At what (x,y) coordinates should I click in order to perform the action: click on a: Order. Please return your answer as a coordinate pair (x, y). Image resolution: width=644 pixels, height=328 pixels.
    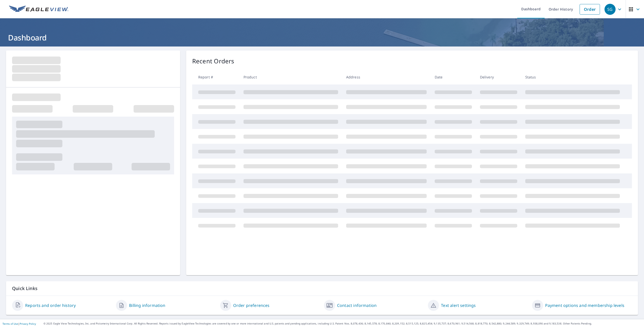
    Looking at the image, I should click on (590, 9).